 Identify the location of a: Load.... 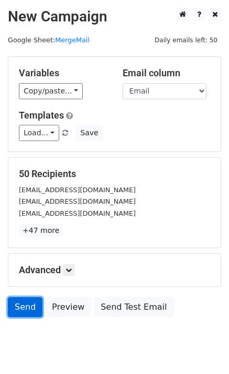
(39, 133).